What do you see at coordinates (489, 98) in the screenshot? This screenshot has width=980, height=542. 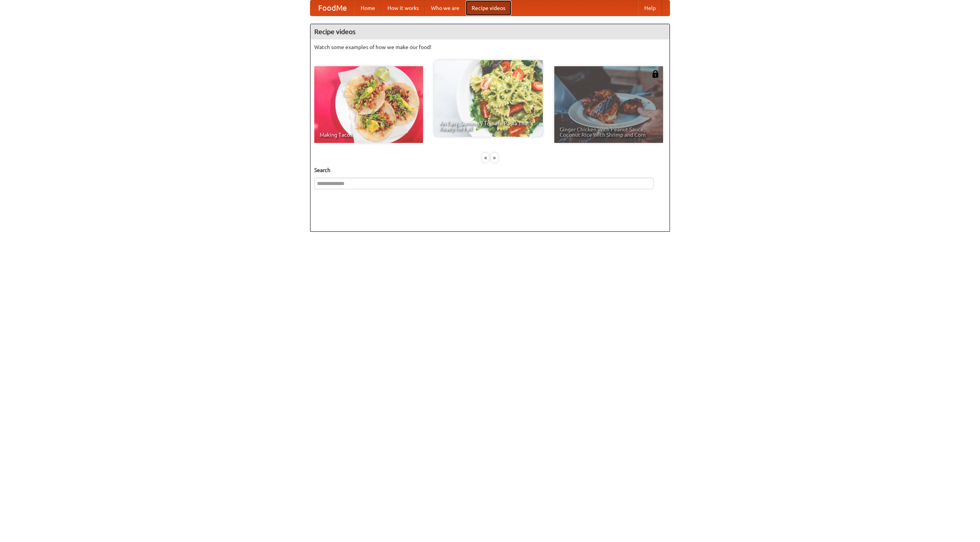 I see `a: An Easy, Summery Tomato Pasta That's Ready for Fall` at bounding box center [489, 98].